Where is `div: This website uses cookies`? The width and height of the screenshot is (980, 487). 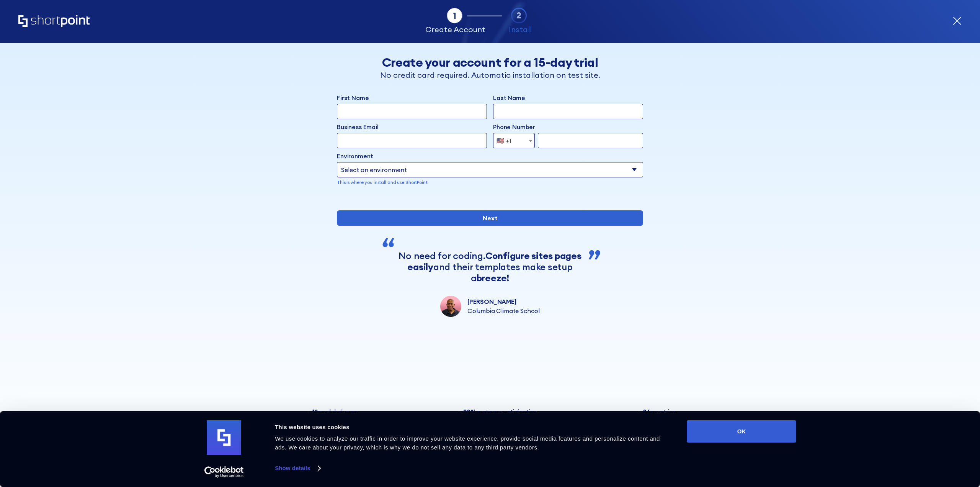
div: This website uses cookies is located at coordinates (472, 427).